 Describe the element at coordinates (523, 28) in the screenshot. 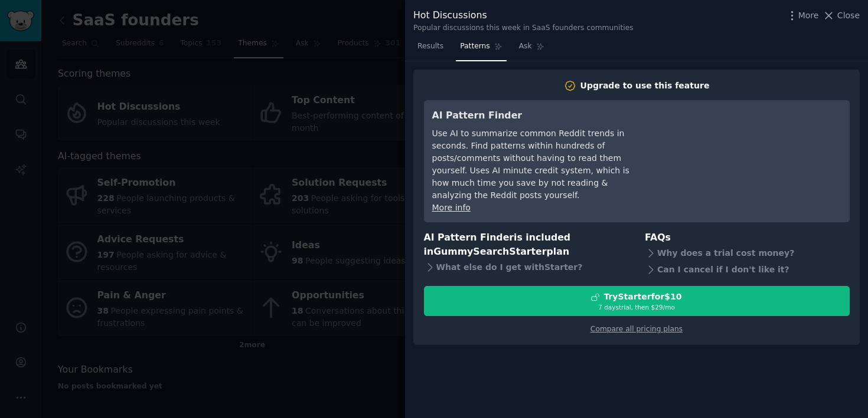

I see `div: Popular discussions this week in SaaS founders communities` at that location.